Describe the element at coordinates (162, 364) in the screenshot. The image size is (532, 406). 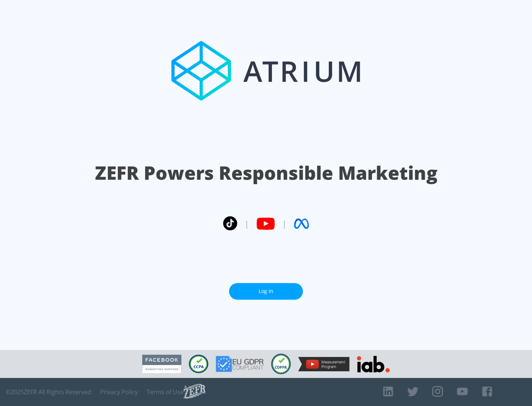
I see `img: Facebook Marketing Partner` at that location.